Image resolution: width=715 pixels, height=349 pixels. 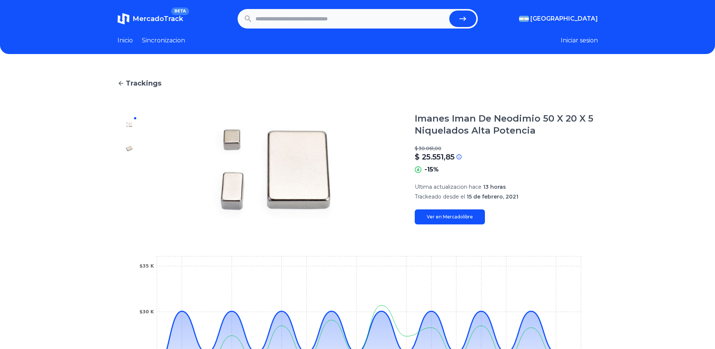 What do you see at coordinates (180, 11) in the screenshot?
I see `span: BETA` at bounding box center [180, 11].